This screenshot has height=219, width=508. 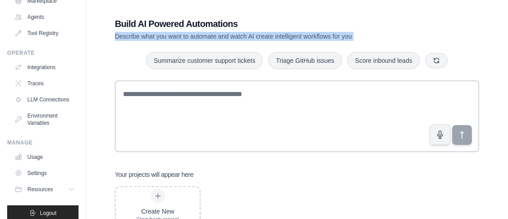 I want to click on button: Score inbound leads, so click(x=384, y=61).